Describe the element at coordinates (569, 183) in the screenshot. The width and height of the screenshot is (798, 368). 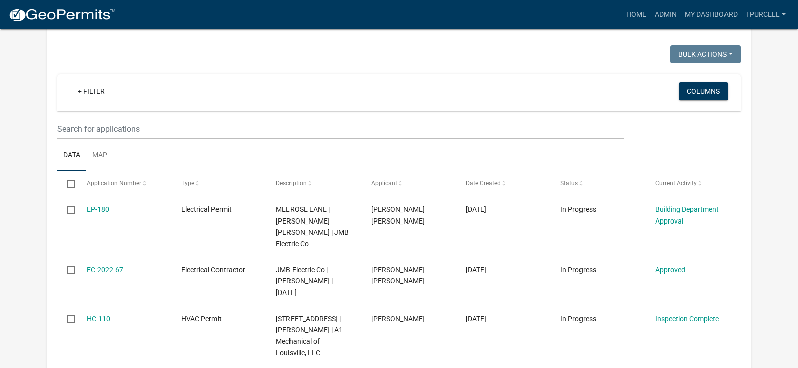
I see `span: Status` at that location.